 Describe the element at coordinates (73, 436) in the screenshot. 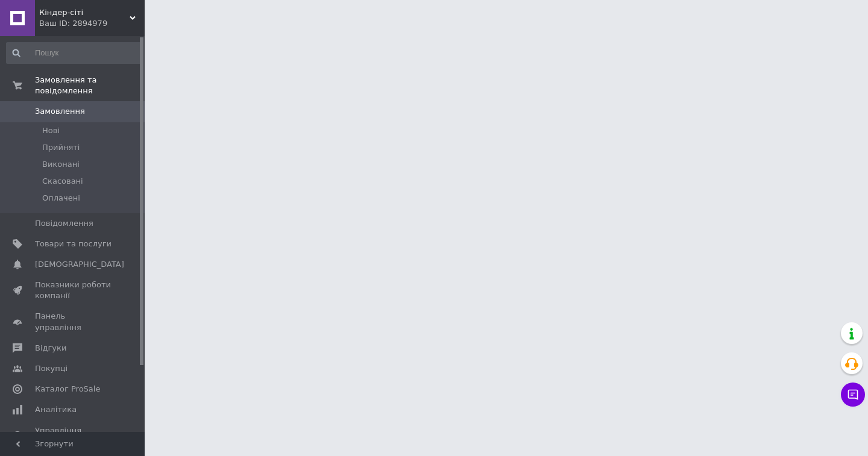

I see `span: Управління сайтом` at that location.